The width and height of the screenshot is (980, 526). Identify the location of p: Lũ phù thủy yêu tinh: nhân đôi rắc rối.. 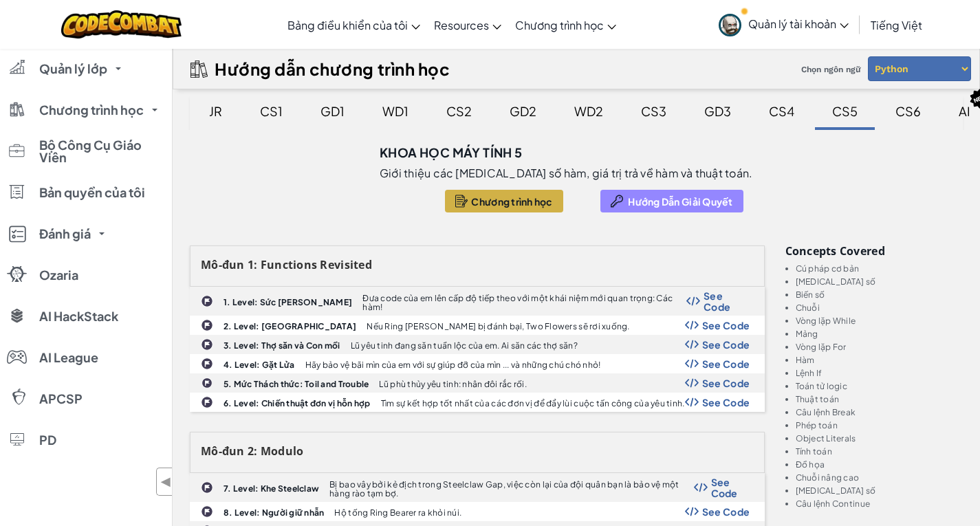
(453, 384).